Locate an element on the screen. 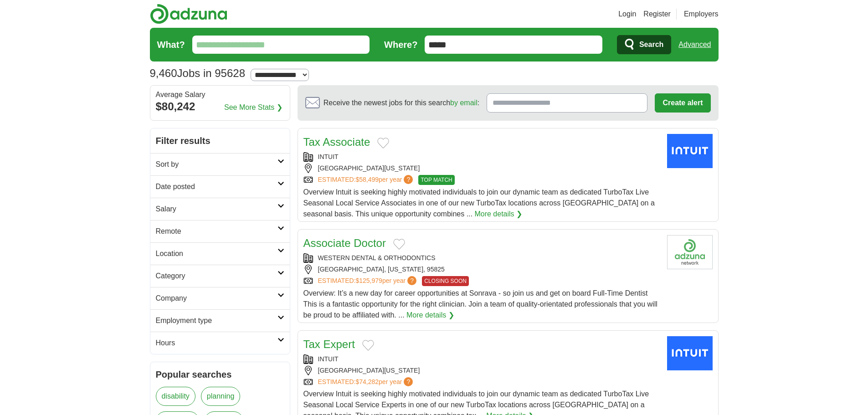 The width and height of the screenshot is (868, 415). button: Create alert is located at coordinates (683, 103).